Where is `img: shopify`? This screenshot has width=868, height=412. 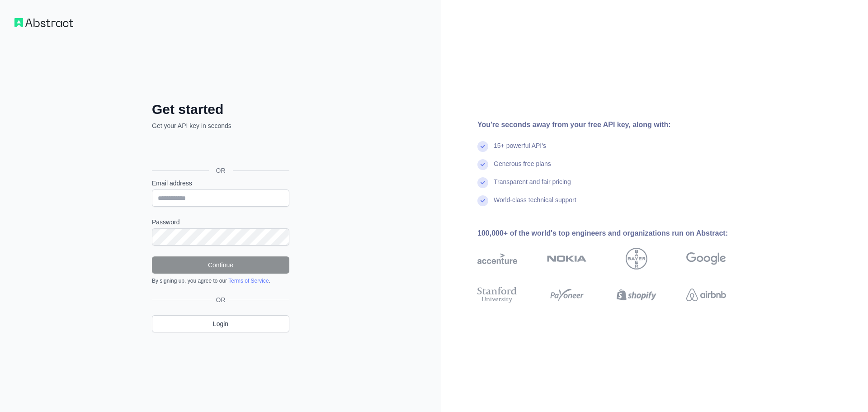
img: shopify is located at coordinates (636, 295).